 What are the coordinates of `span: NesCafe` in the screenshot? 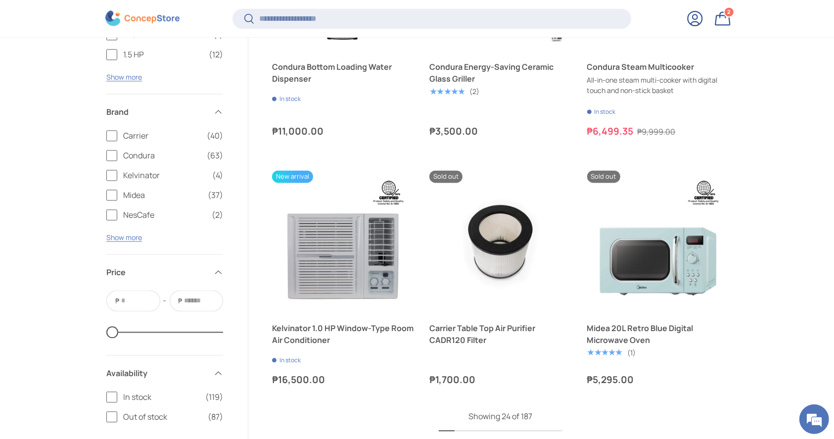 It's located at (164, 215).